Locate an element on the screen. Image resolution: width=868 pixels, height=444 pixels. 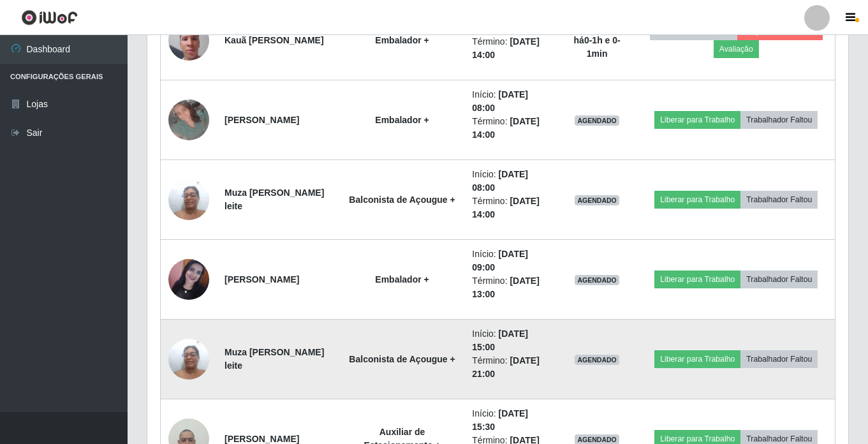
button: Avaliação is located at coordinates (736, 49).